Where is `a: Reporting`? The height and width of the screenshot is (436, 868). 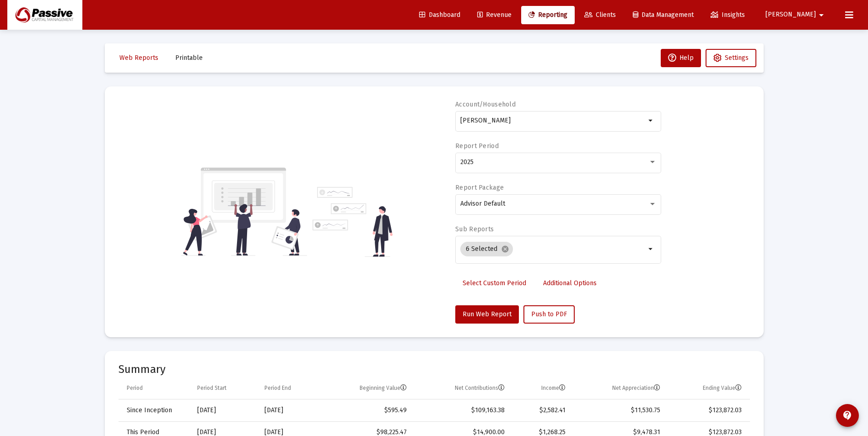
a: Reporting is located at coordinates (547, 15).